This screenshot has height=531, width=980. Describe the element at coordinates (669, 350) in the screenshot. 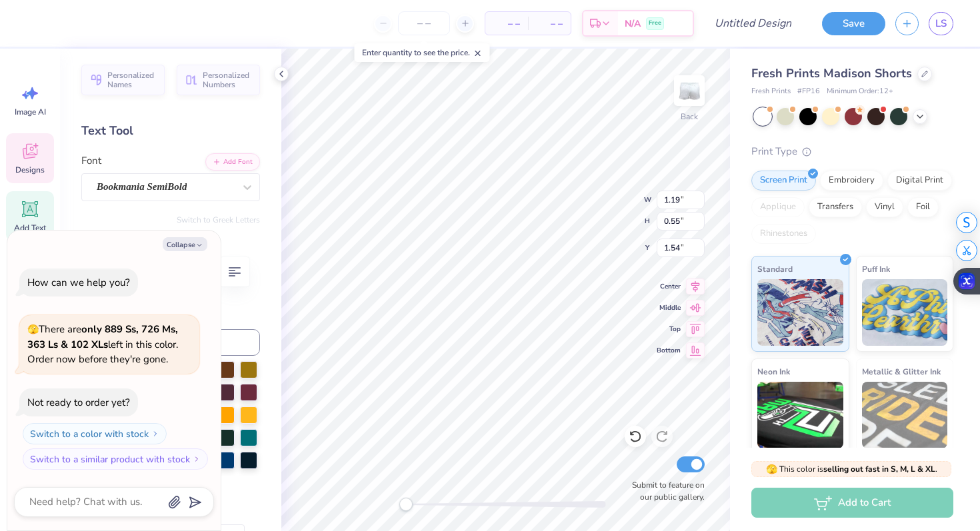

I see `span: Bottom` at that location.